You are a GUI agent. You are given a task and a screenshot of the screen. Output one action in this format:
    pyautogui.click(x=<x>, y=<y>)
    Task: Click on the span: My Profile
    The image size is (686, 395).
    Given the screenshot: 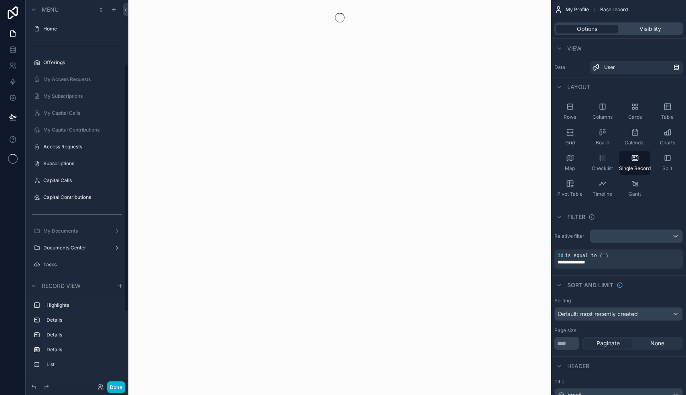 What is the action you would take?
    pyautogui.click(x=578, y=10)
    